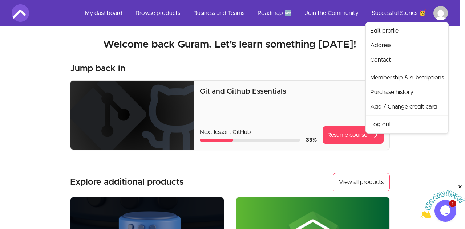  I want to click on a: Edit profile, so click(407, 31).